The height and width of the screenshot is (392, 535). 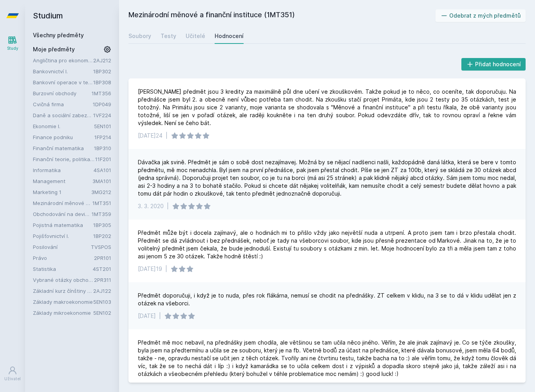 What do you see at coordinates (101, 93) in the screenshot?
I see `a: 1MT356` at bounding box center [101, 93].